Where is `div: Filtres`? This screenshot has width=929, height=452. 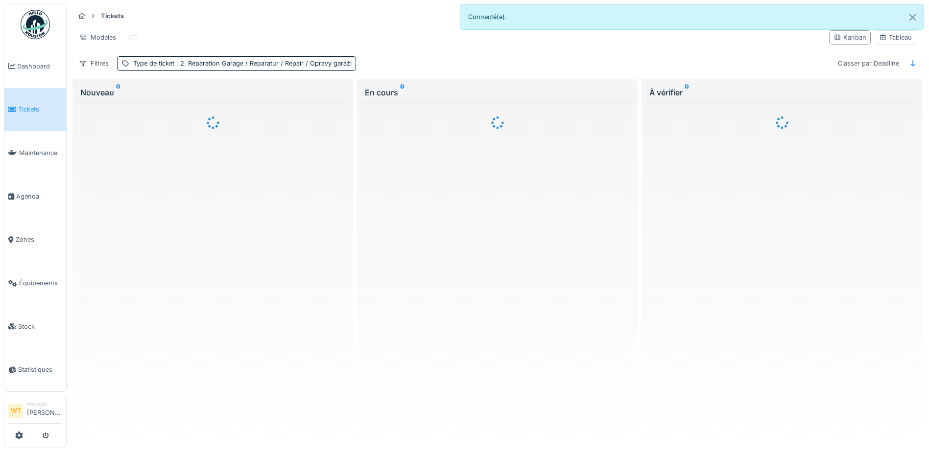 div: Filtres is located at coordinates (94, 63).